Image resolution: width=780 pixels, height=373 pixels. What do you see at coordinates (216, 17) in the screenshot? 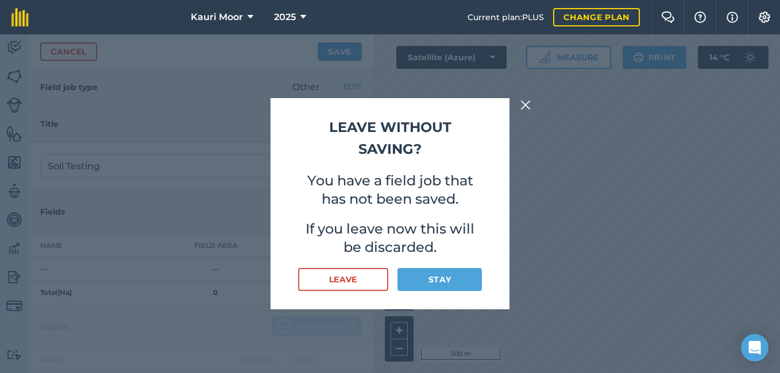
I see `span: Kauri Moor` at bounding box center [216, 17].